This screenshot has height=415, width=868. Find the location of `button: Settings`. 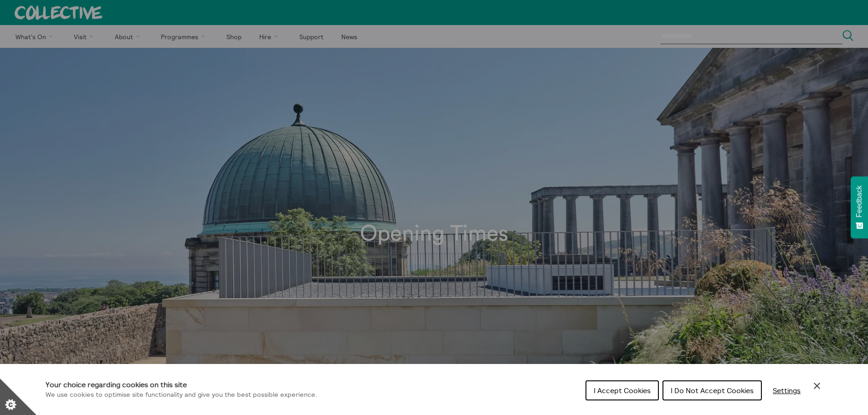

button: Settings is located at coordinates (786, 391).